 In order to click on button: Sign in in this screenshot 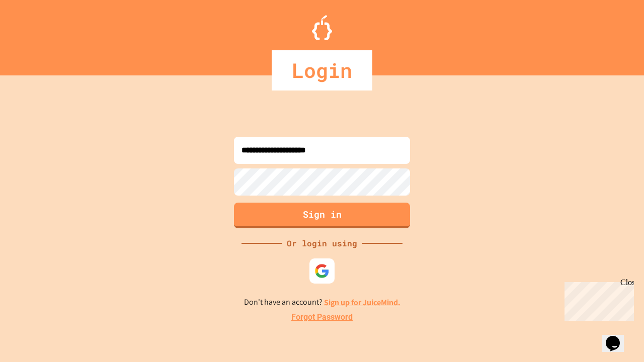, I will do `click(322, 215)`.